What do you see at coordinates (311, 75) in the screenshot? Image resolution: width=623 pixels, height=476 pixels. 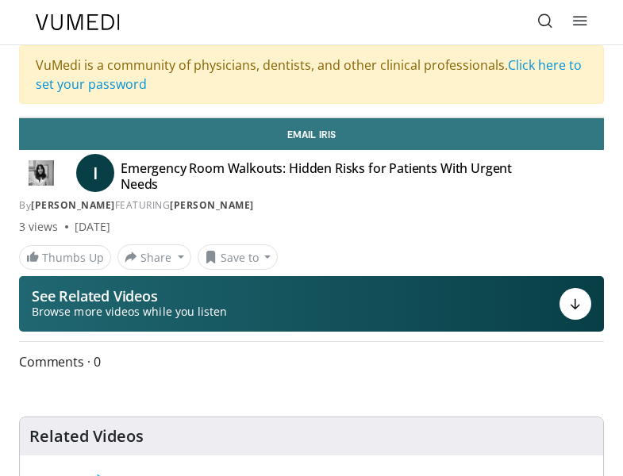 I see `div: VuMedi is a community of physicians, dentists, and other clinical professionals.` at bounding box center [311, 75].